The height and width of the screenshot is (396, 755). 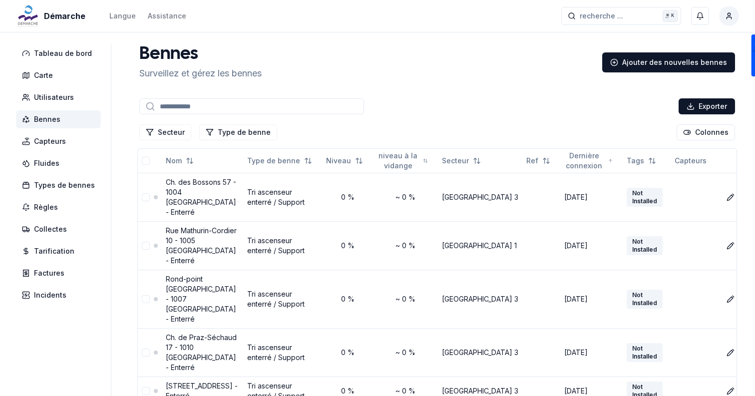 What do you see at coordinates (668, 62) in the screenshot?
I see `div: Ajouter des nouvelles bennes` at bounding box center [668, 62].